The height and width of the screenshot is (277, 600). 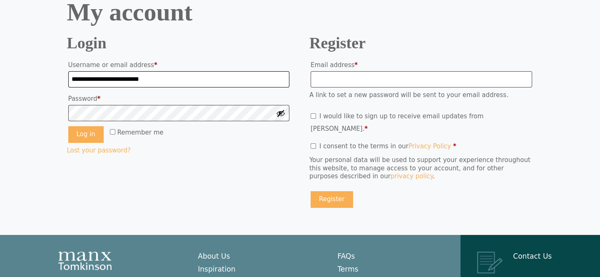 What do you see at coordinates (281, 113) in the screenshot?
I see `button: Show password` at bounding box center [281, 113].